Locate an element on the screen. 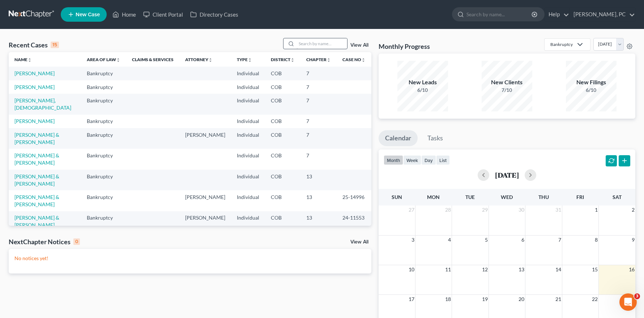 The height and width of the screenshot is (318, 644). span: Thu is located at coordinates (544, 196).